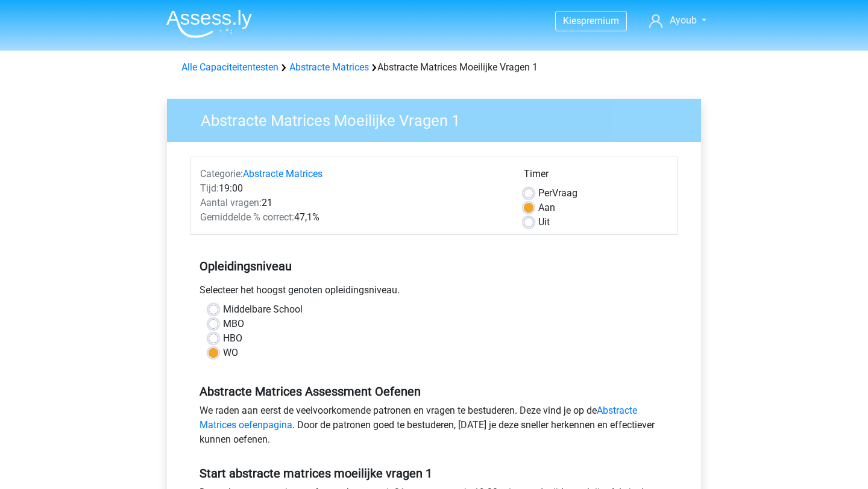 Image resolution: width=868 pixels, height=489 pixels. What do you see at coordinates (209, 23) in the screenshot?
I see `img: Assessly` at bounding box center [209, 23].